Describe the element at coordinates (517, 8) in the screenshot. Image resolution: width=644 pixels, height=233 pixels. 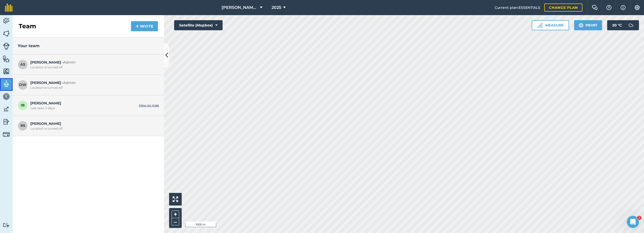
I see `span: Current plan : ESSENTIALS` at that location.